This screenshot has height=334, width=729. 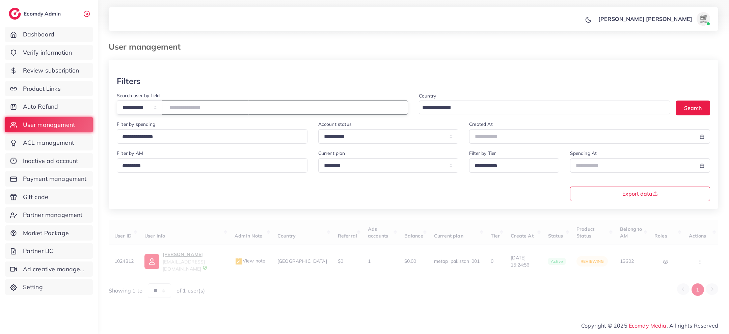 What do you see at coordinates (51, 71) in the screenshot?
I see `span: Review subscription` at bounding box center [51, 71].